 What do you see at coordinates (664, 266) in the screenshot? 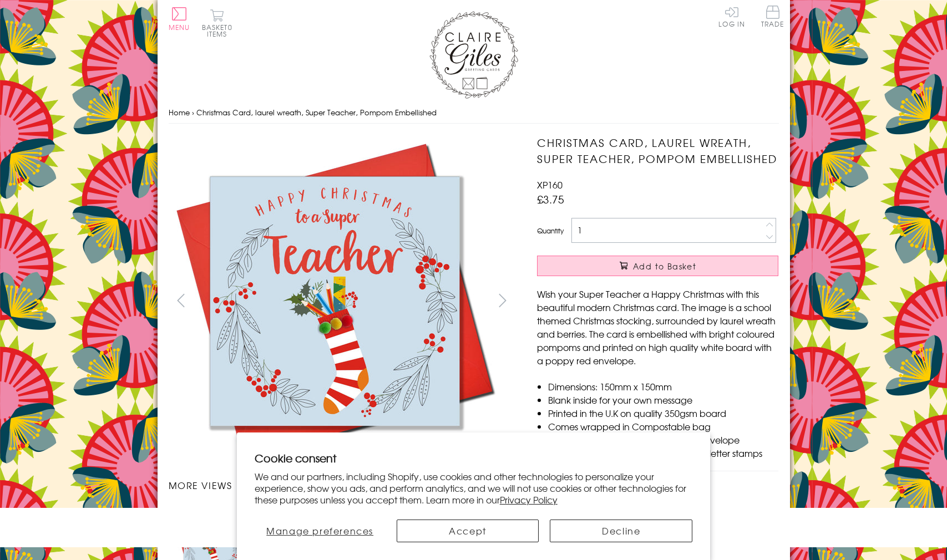
I see `span: Add to Basket` at bounding box center [664, 266].